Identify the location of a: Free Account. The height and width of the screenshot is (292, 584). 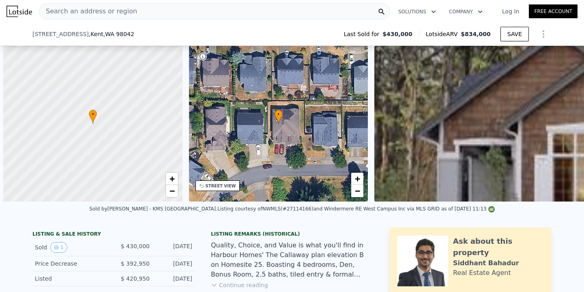
(553, 11).